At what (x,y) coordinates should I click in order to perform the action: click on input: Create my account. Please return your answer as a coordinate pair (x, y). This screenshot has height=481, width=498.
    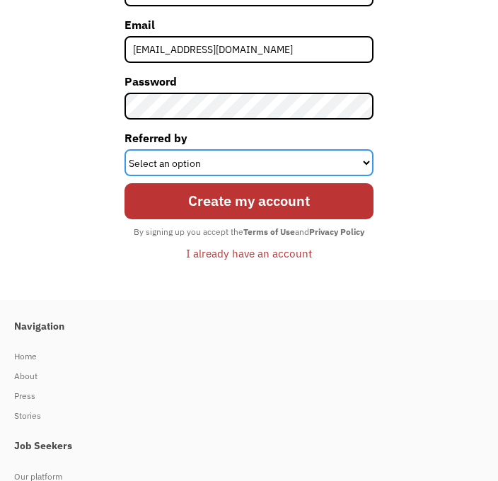
    Looking at the image, I should click on (249, 201).